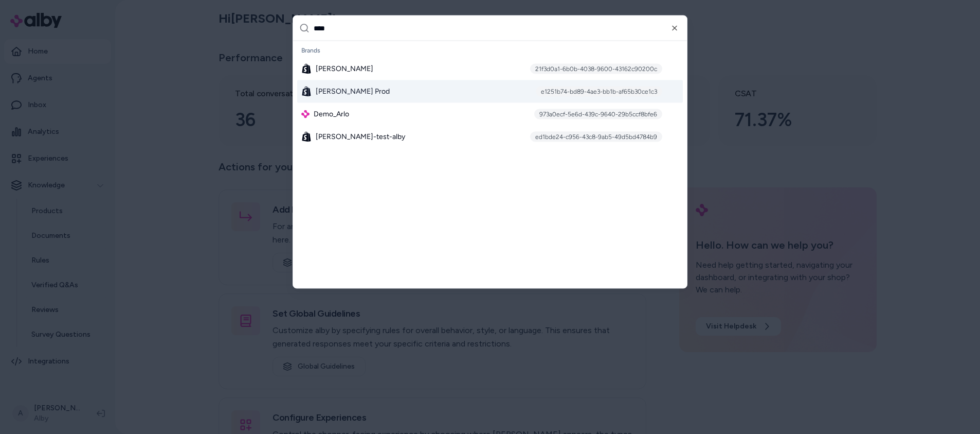  What do you see at coordinates (599, 91) in the screenshot?
I see `div: e1251b74-bd89-4ae3-bb1b-af65b30ce1c3` at bounding box center [599, 91].